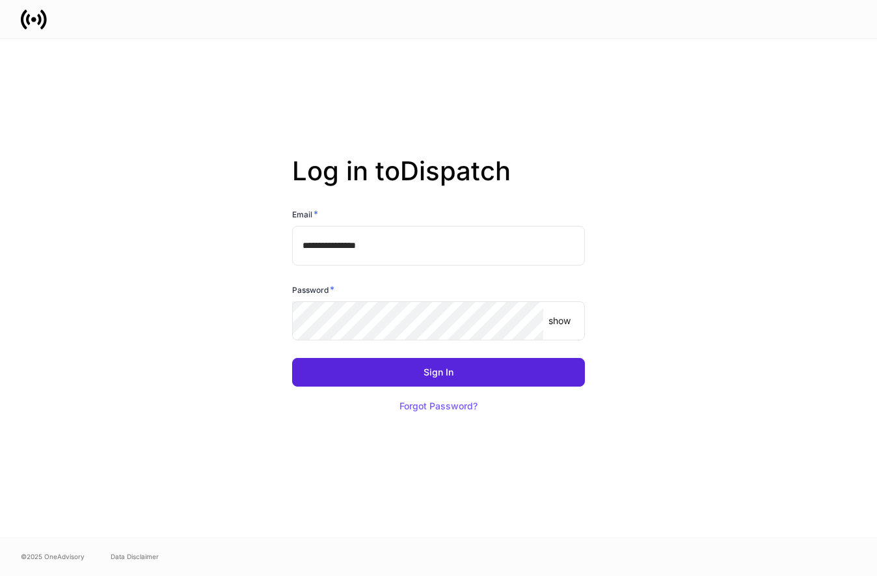 The height and width of the screenshot is (576, 877). Describe the element at coordinates (313, 289) in the screenshot. I see `h6: Password` at that location.